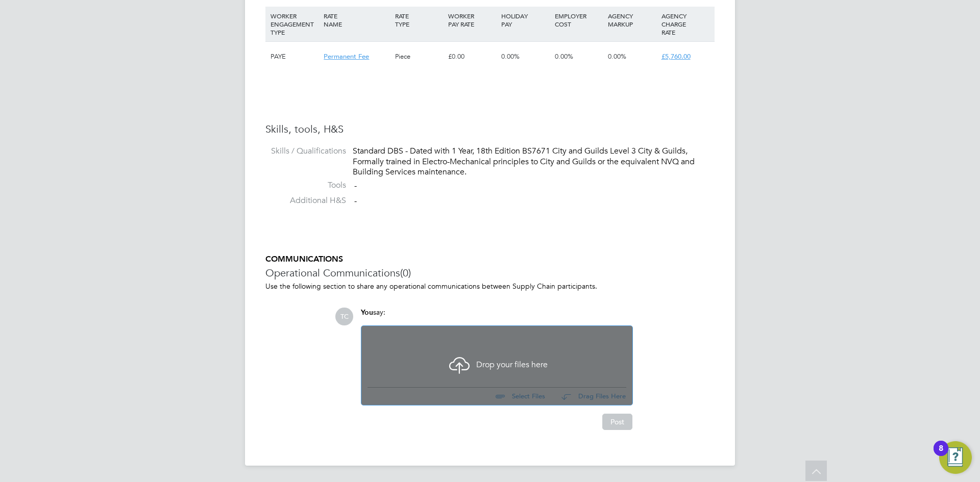  Describe the element at coordinates (490, 259) in the screenshot. I see `h5: COMMUNICATIONS` at that location.